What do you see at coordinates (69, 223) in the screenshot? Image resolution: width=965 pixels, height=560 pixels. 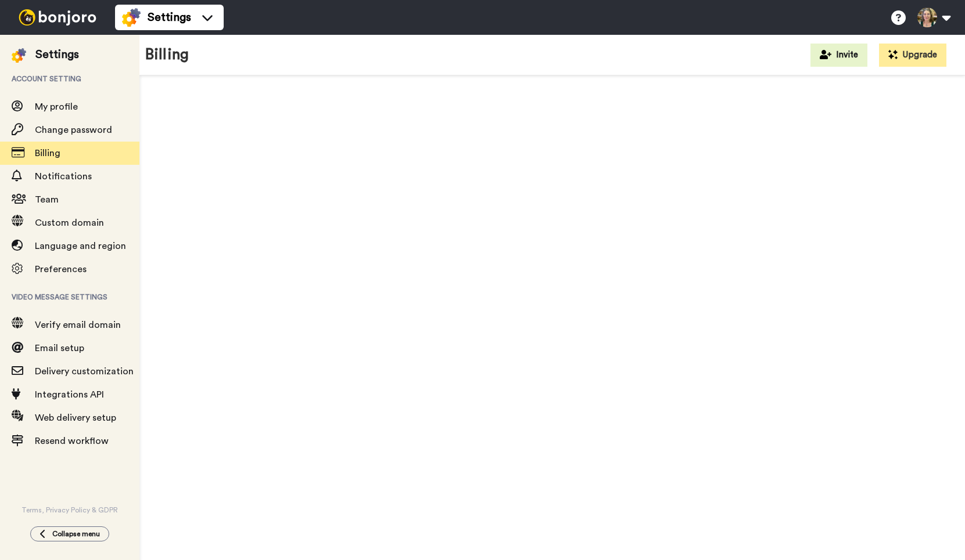 I see `span: Custom domain` at bounding box center [69, 223].